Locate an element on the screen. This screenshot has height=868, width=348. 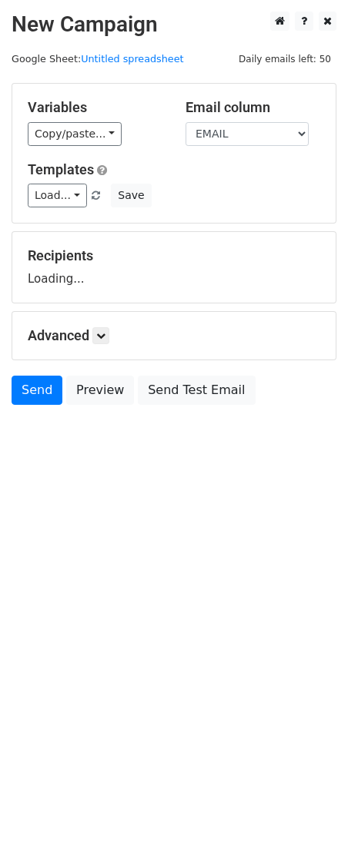
a: Send Test Email is located at coordinates (196, 390).